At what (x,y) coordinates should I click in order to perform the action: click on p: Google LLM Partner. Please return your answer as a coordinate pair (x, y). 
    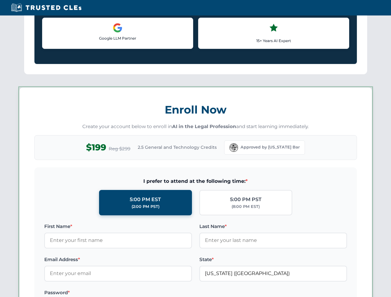
    Looking at the image, I should click on (118, 38).